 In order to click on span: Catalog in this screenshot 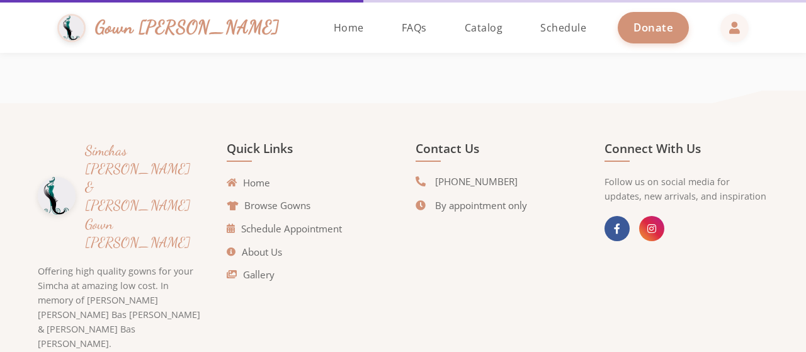, I will do `click(484, 28)`.